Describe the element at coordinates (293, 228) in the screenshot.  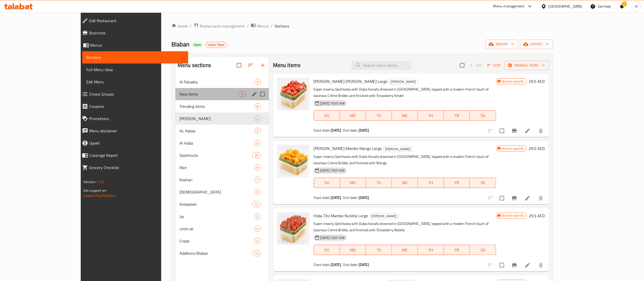
I see `img: Hoba Tito Mambo Nutella Large` at that location.